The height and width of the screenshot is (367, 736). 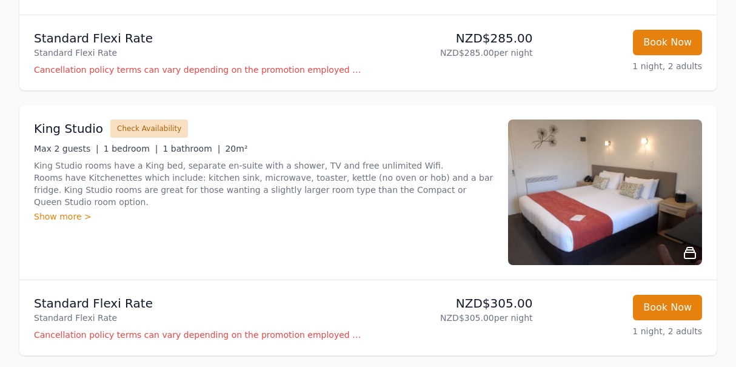 What do you see at coordinates (191, 148) in the screenshot?
I see `span: 1 bathroom |` at bounding box center [191, 148].